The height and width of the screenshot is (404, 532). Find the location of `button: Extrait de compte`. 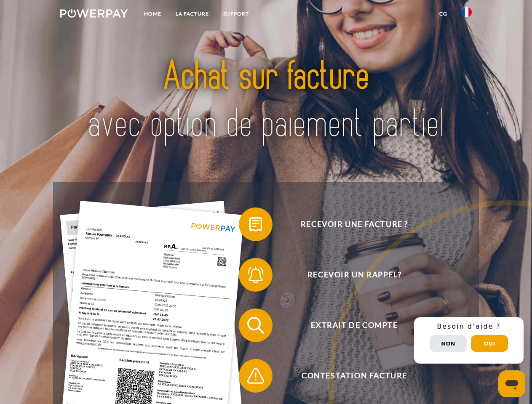

button: Extrait de compte is located at coordinates (348, 326).